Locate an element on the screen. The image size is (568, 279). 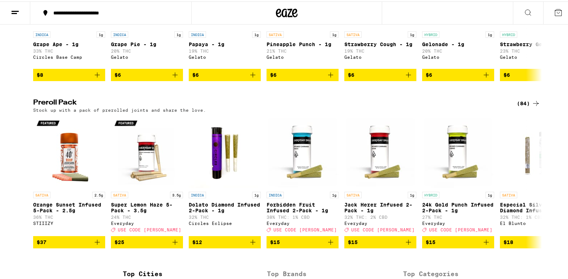
p: 24% THC is located at coordinates (147, 216).